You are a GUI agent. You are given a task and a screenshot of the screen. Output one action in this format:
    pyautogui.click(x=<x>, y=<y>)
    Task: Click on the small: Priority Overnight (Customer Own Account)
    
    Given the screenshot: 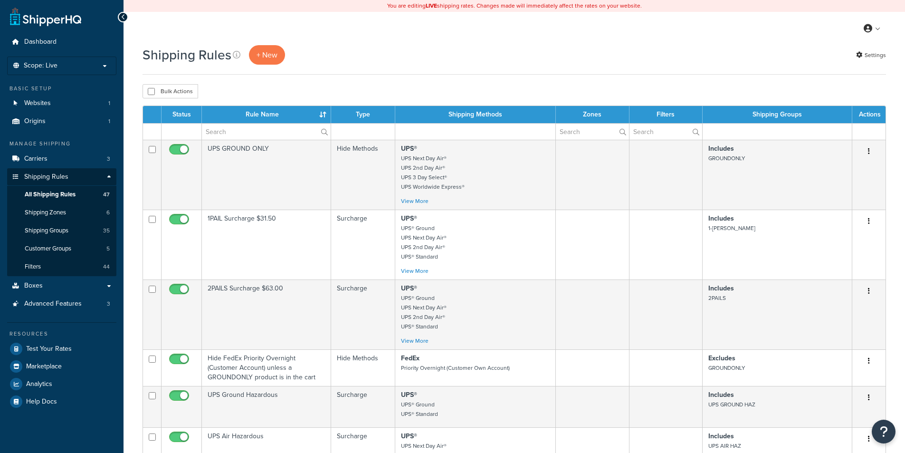 What is the action you would take?
    pyautogui.click(x=455, y=368)
    